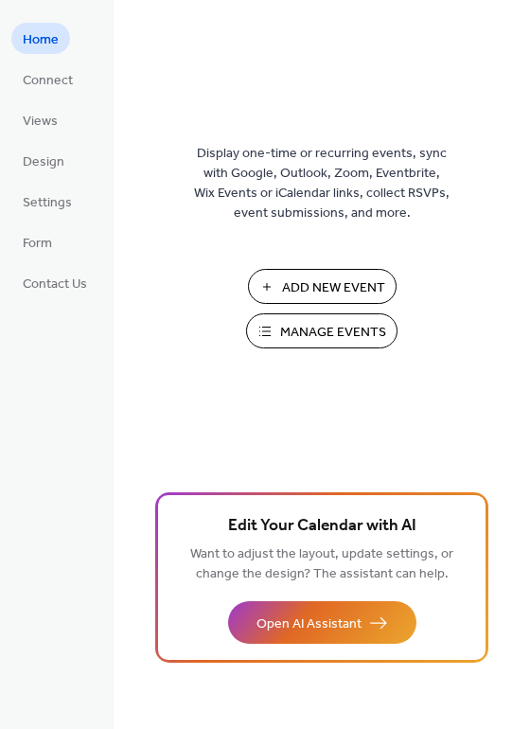  Describe the element at coordinates (40, 121) in the screenshot. I see `span: Views` at that location.